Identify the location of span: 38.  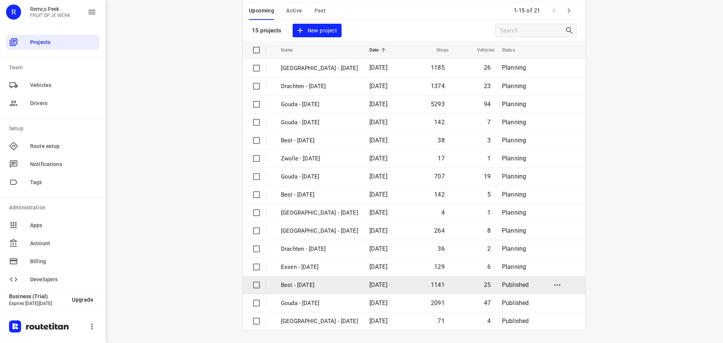
(441, 140).